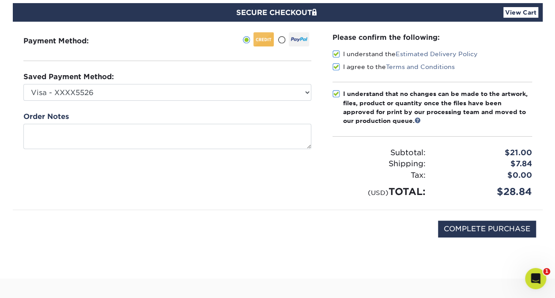  Describe the element at coordinates (485, 153) in the screenshot. I see `div: $21.00` at that location.